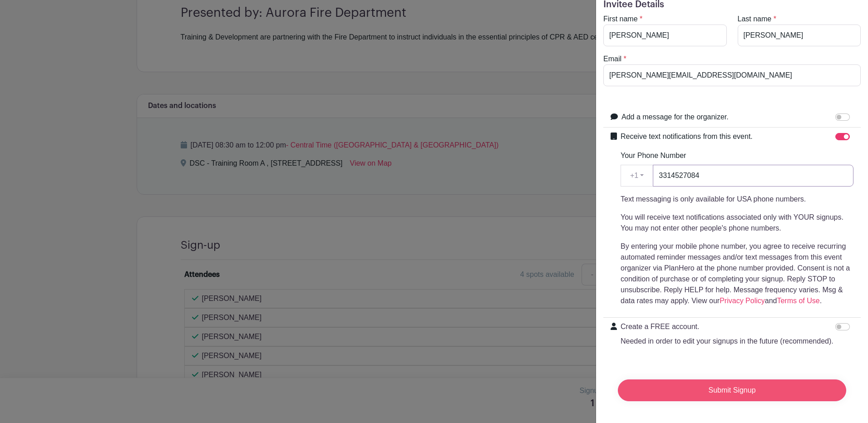 The width and height of the screenshot is (868, 423). What do you see at coordinates (727, 327) in the screenshot?
I see `p: Create a FREE account.` at bounding box center [727, 327].